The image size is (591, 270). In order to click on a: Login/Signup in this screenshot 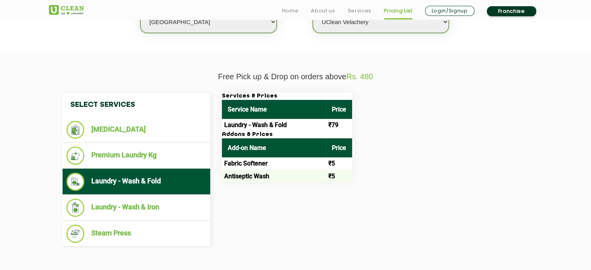, I will do `click(450, 11)`.